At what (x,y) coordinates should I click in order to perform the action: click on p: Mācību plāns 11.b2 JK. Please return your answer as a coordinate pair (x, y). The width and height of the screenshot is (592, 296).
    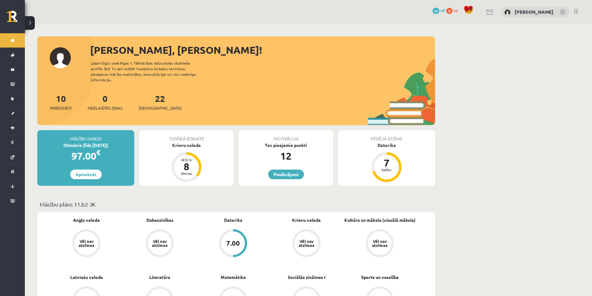
    Looking at the image, I should click on (236, 204).